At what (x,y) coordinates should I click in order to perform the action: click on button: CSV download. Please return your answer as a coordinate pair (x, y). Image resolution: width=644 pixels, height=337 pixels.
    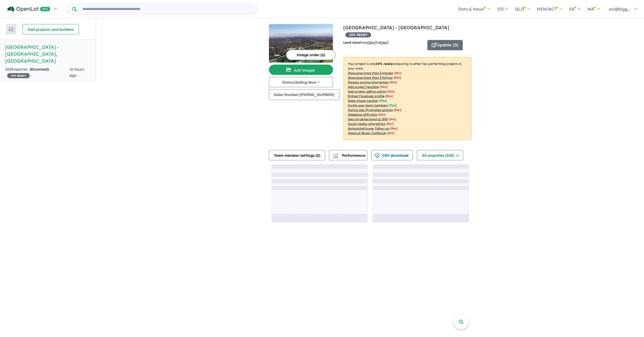
    Looking at the image, I should click on (392, 155).